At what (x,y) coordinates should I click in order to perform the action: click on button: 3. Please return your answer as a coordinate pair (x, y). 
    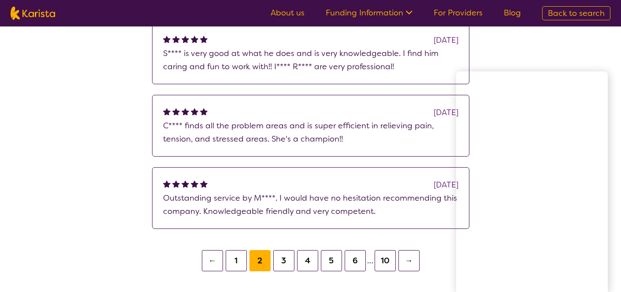
    Looking at the image, I should click on (284, 261).